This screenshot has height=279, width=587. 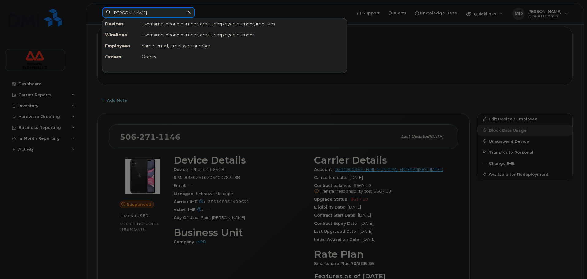 What do you see at coordinates (243, 35) in the screenshot?
I see `div: username, phone number, email, employee number` at bounding box center [243, 35].